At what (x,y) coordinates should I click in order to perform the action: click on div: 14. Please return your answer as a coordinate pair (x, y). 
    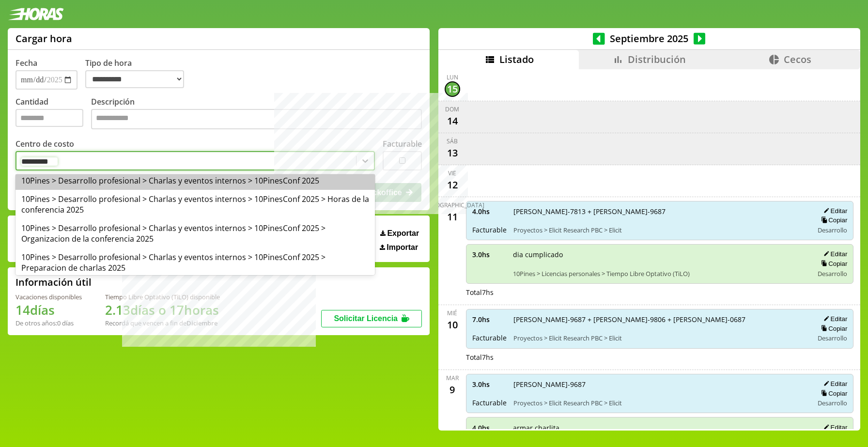
    Looking at the image, I should click on (452, 121).